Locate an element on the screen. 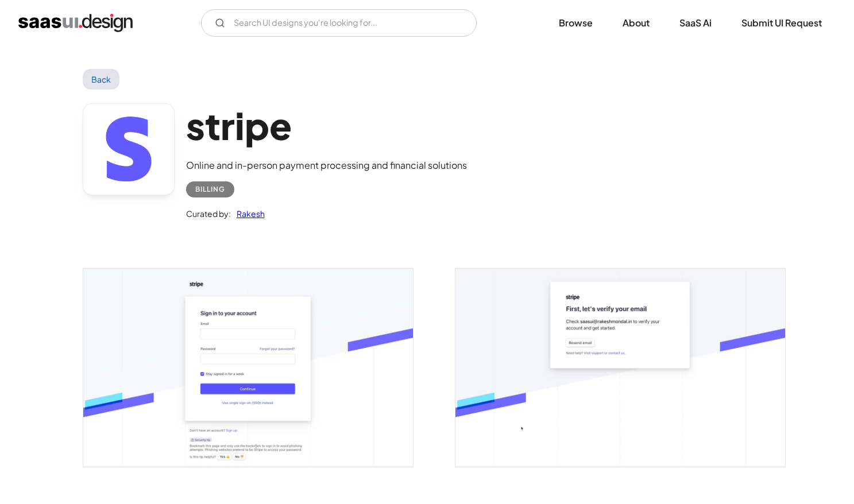 The height and width of the screenshot is (504, 854). div: Curated by: is located at coordinates (209, 214).